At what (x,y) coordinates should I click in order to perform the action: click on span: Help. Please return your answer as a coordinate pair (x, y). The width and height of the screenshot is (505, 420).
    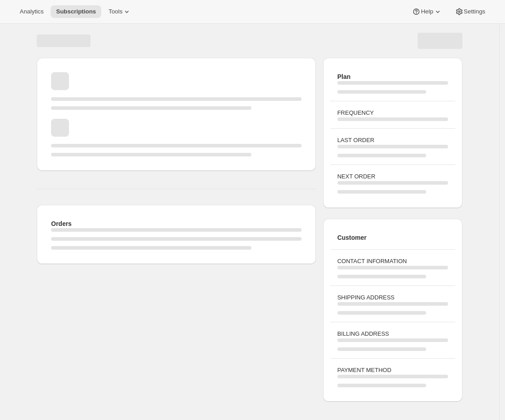
    Looking at the image, I should click on (426, 11).